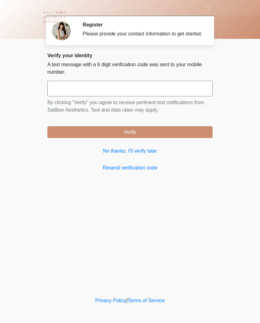 This screenshot has width=260, height=323. I want to click on p: By clicking "Verify" you agree to receive pertinent text notifications from Saltbox Aesthetics. T..., so click(130, 106).